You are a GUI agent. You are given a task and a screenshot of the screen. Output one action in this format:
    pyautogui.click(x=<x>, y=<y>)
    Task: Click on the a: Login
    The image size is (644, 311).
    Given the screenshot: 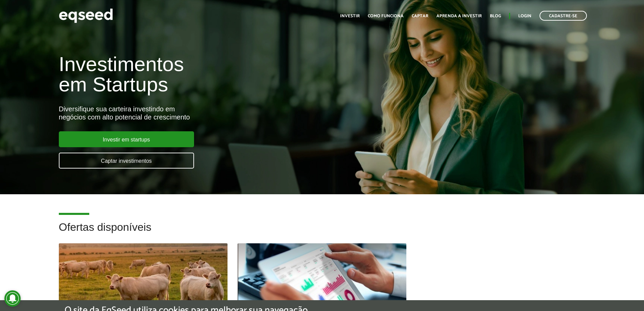 What is the action you would take?
    pyautogui.click(x=525, y=16)
    